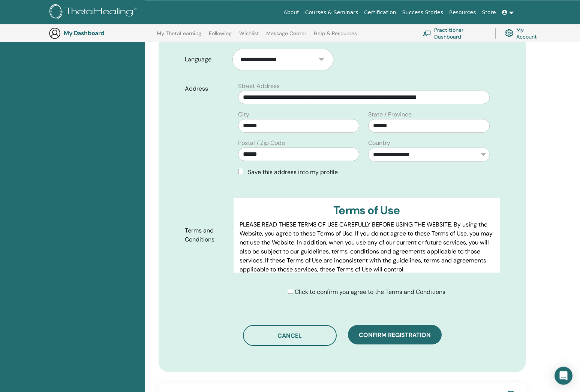  I want to click on span: Save this address into my profile, so click(293, 172).